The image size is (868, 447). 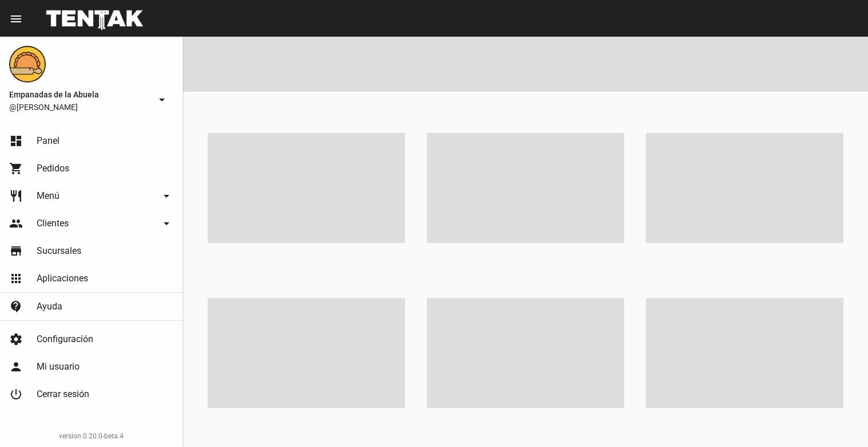 I want to click on img: f0136945-ed32-4f7c-91e3-a375bc4bb2c5.png, so click(x=27, y=64).